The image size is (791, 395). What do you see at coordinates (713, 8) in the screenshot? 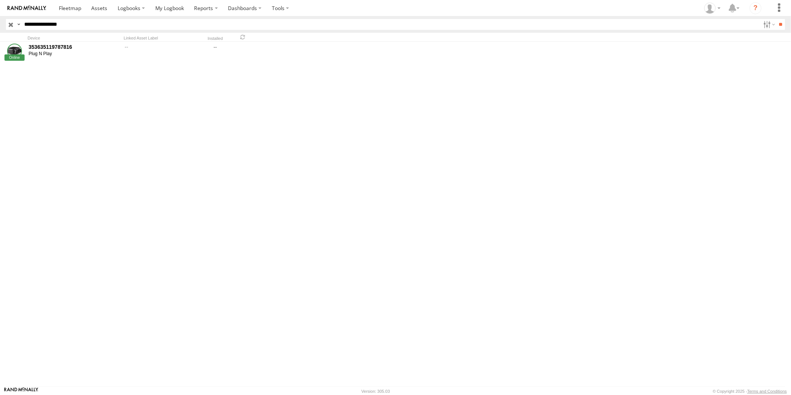
I see `div: Zarni Lwin` at bounding box center [713, 8].